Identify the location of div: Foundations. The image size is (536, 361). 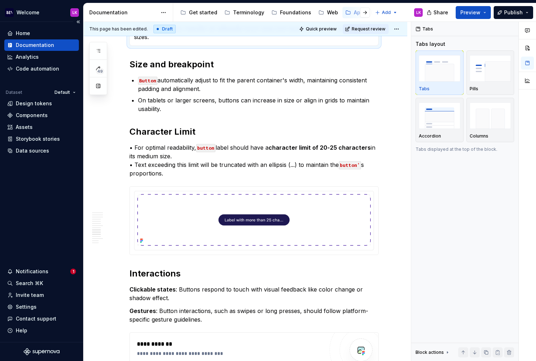
(295, 13).